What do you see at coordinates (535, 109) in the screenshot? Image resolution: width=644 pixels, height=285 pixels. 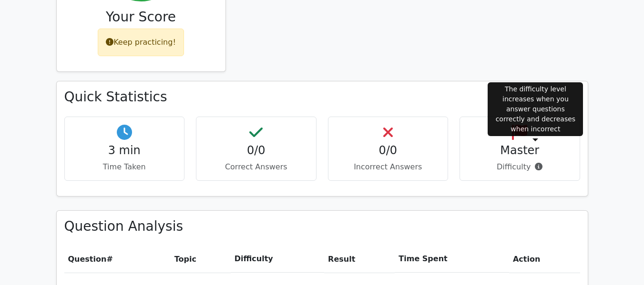 I see `div: The difficulty level increases when you answer questions correctly and decreases when incorrect` at bounding box center [535, 109].